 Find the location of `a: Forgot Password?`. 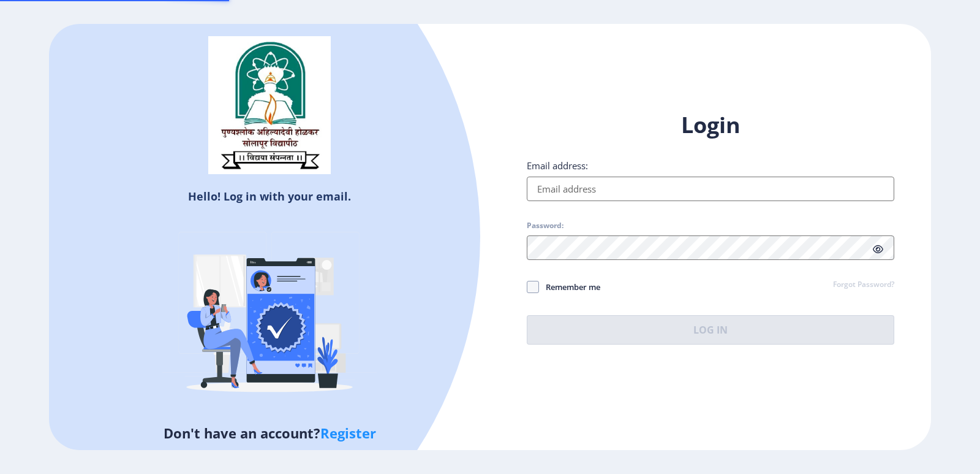

a: Forgot Password? is located at coordinates (864, 285).